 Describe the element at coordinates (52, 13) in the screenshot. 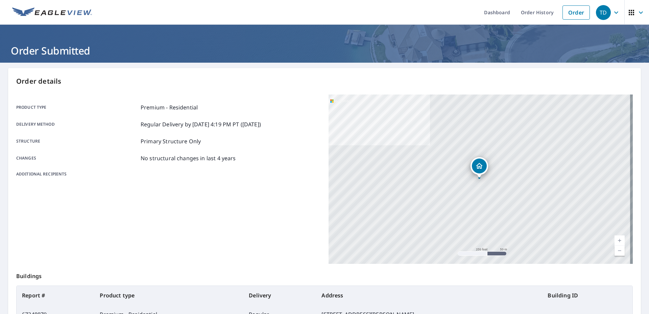

I see `img: EV Logo` at that location.